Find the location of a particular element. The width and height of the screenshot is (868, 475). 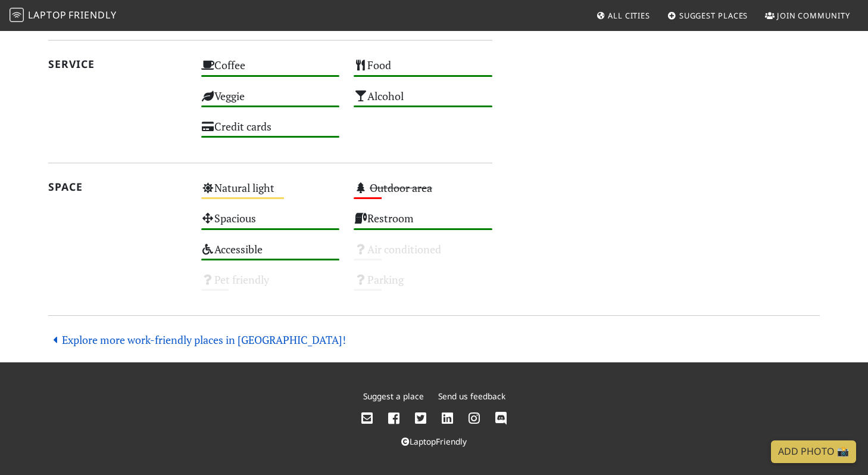

span: All Cities is located at coordinates (628, 16).